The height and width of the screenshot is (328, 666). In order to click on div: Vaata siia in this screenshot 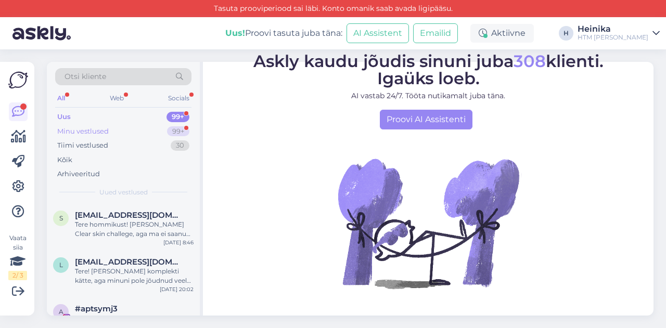, I will do `click(18, 257)`.